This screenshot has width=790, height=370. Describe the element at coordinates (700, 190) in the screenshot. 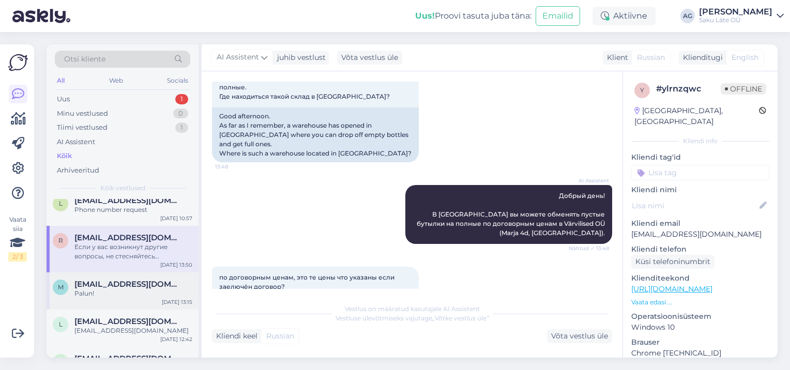

I see `p: Kliendi nimi` at that location.